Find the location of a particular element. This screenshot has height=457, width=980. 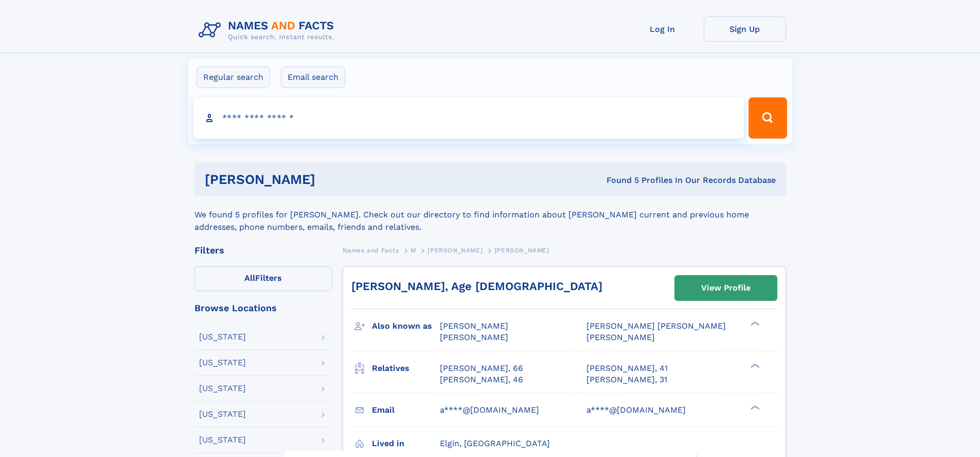

img: Logo Names and Facts is located at coordinates (268, 31).